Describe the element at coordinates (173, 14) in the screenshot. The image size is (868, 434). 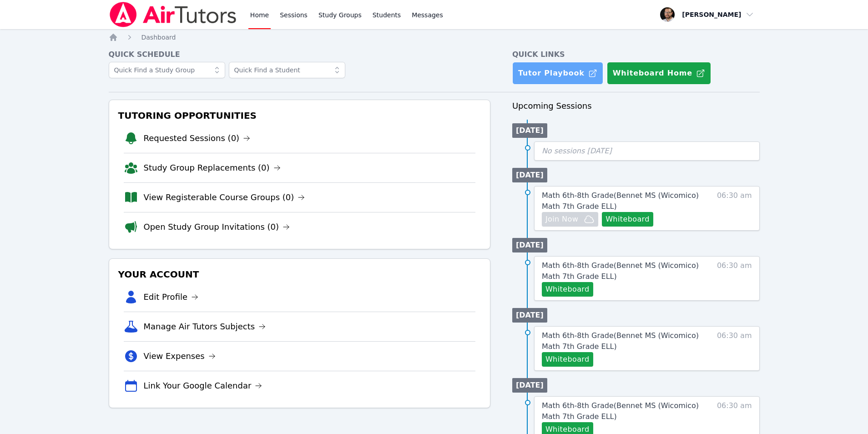
I see `img: Air Tutors` at that location.